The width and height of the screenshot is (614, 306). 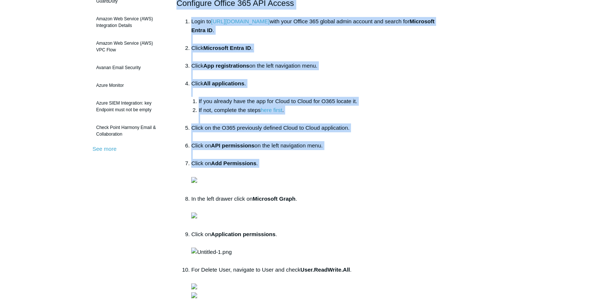 I want to click on img: 28485733445395, so click(x=194, y=180).